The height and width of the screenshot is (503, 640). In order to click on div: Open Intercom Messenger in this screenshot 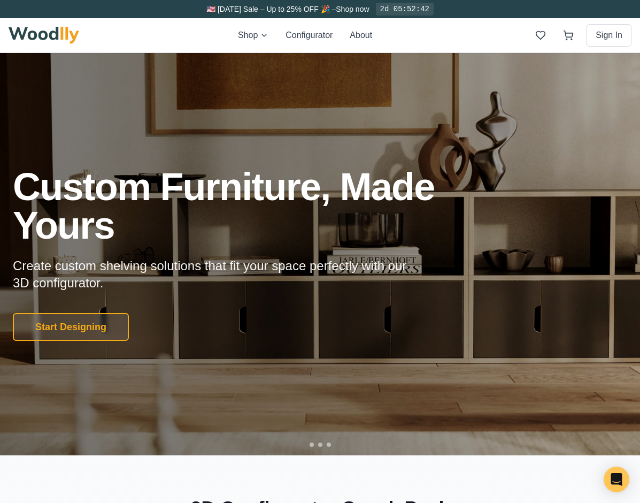, I will do `click(616, 479)`.